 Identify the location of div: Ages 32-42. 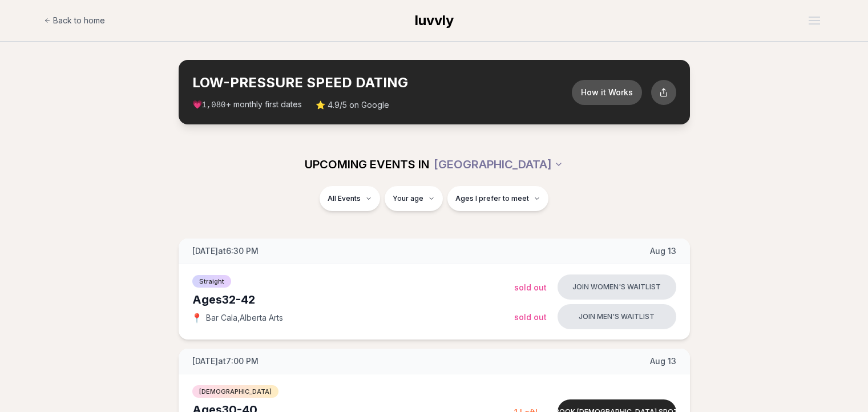
(353, 300).